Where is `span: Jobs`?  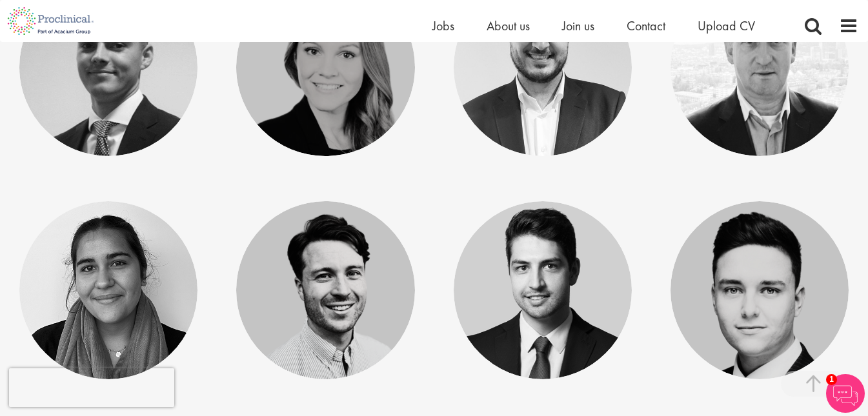 span: Jobs is located at coordinates (443, 26).